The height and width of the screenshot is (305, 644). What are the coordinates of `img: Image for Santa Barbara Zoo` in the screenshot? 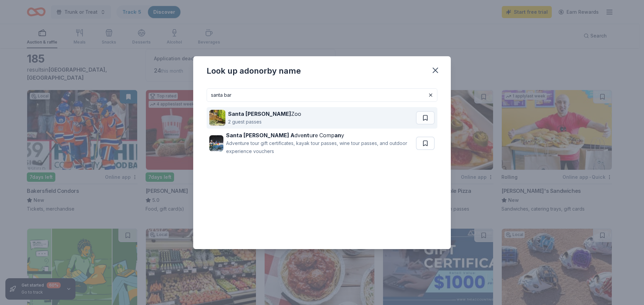 It's located at (217, 118).